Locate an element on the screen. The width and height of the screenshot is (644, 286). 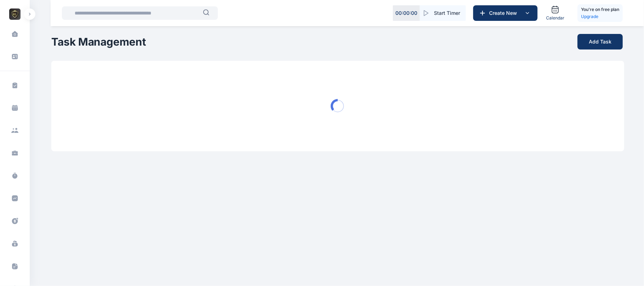
span: Calendar is located at coordinates (555, 18).